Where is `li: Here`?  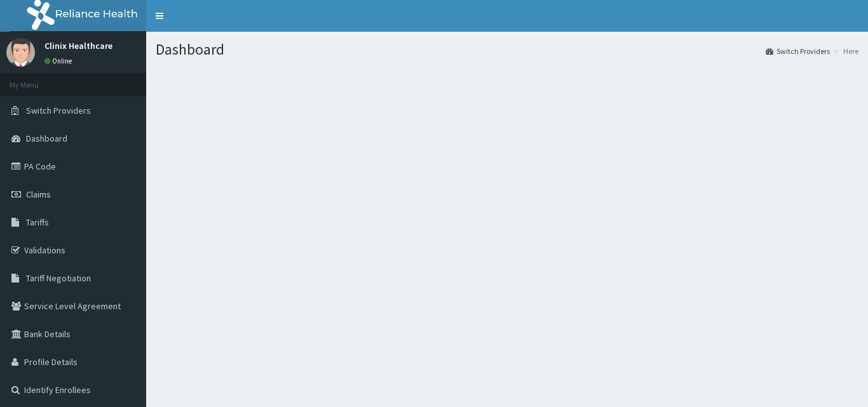 li: Here is located at coordinates (844, 51).